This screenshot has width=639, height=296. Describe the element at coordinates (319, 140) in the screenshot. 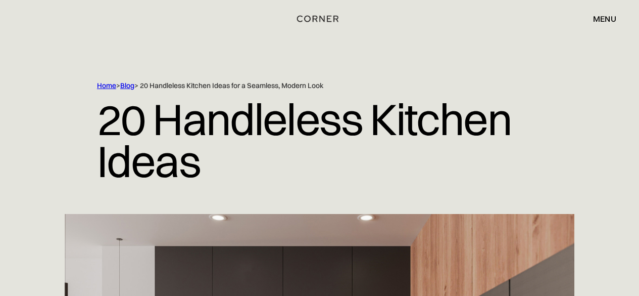

I see `h1: 20 Handleless Kitchen Ideas` at that location.